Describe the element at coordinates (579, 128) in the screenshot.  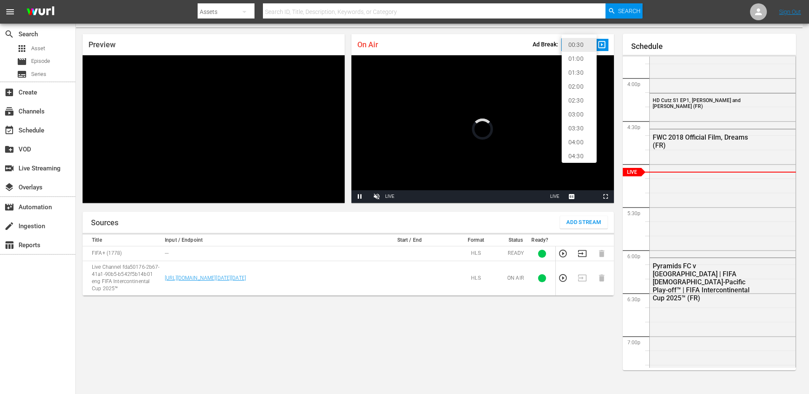
I see `li: 03:30` at that location.